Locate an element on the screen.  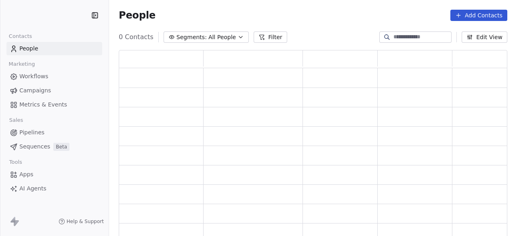
span: 0 Contacts is located at coordinates (136, 37).